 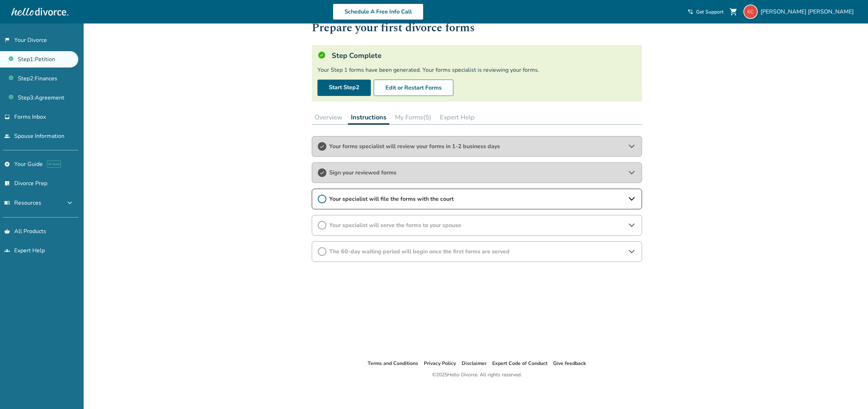 I want to click on span: shopping_cart, so click(x=733, y=12).